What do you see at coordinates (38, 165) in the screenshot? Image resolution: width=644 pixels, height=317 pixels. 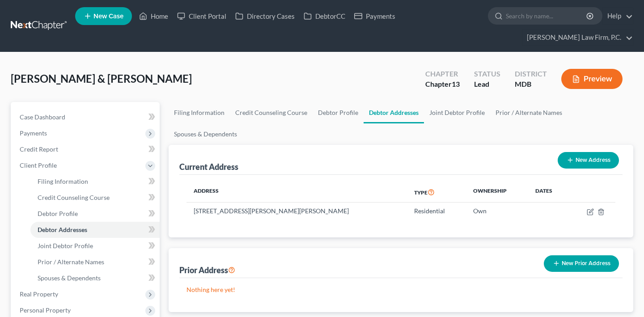 I see `span: Client Profile` at bounding box center [38, 165].